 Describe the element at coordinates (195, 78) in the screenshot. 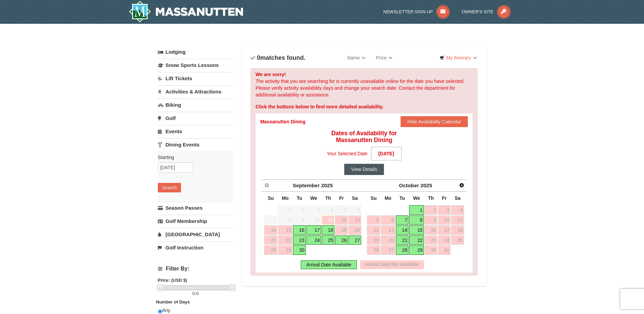

I see `a: Lift Tickets` at that location.